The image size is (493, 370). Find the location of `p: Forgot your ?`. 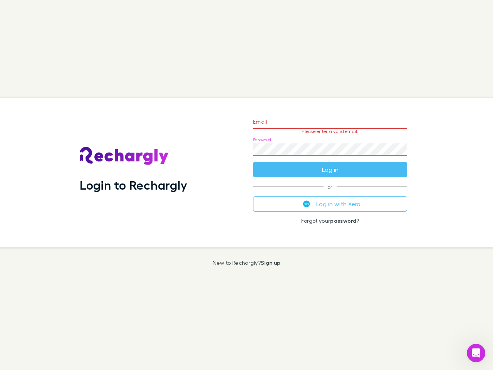

p: Forgot your ? is located at coordinates (330, 221).